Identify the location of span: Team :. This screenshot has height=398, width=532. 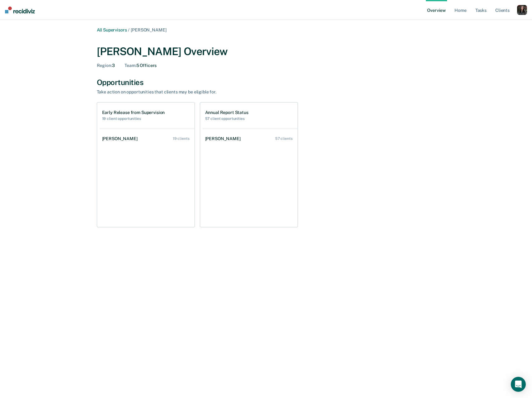
(130, 65).